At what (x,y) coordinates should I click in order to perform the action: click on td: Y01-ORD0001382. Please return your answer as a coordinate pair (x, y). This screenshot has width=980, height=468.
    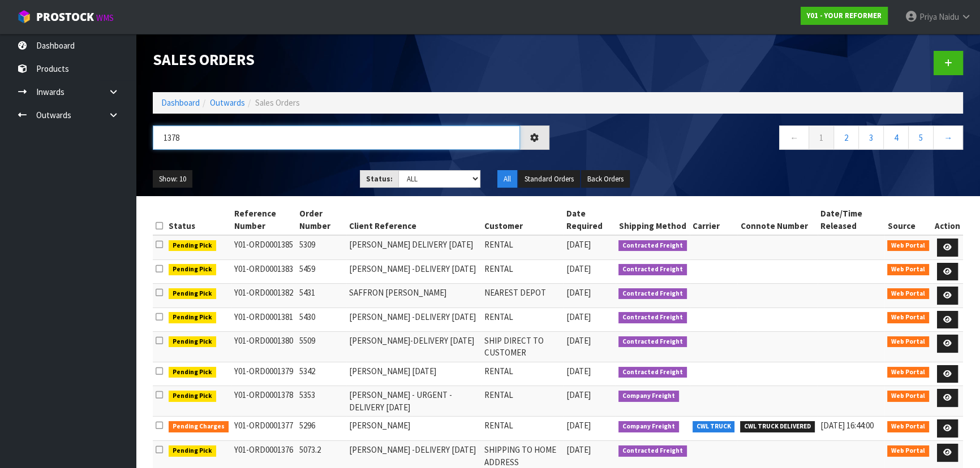
    Looking at the image, I should click on (264, 295).